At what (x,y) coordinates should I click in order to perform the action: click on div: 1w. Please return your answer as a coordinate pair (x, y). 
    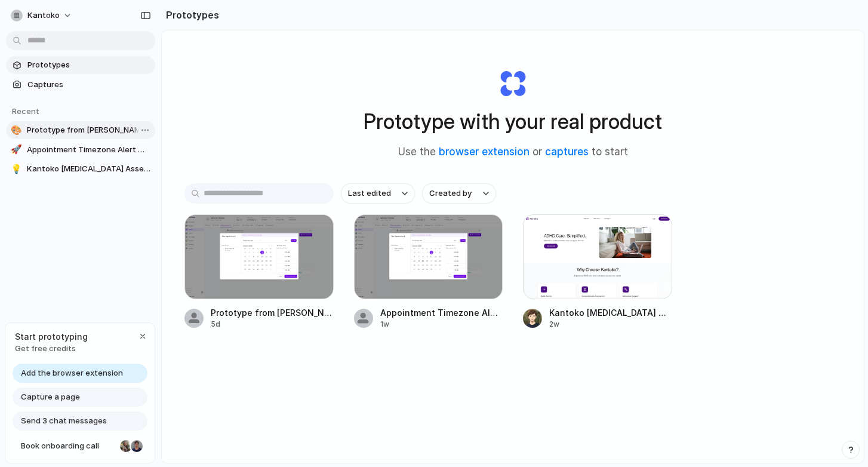
    Looking at the image, I should click on (442, 325).